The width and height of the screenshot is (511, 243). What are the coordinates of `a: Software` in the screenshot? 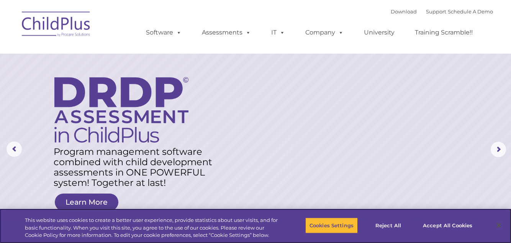 It's located at (164, 33).